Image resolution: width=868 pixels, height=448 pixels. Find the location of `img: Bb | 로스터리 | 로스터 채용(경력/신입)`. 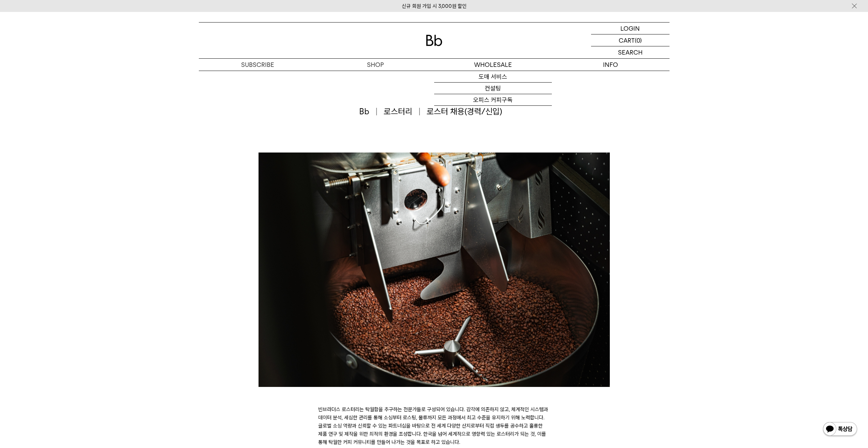

img: Bb | 로스터리 | 로스터 채용(경력/신입) is located at coordinates (434, 270).